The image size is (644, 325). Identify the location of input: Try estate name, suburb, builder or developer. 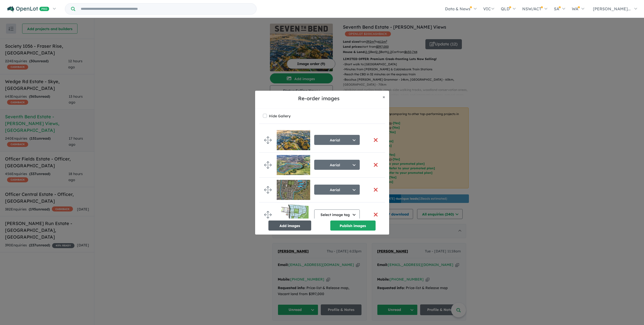
(166, 9).